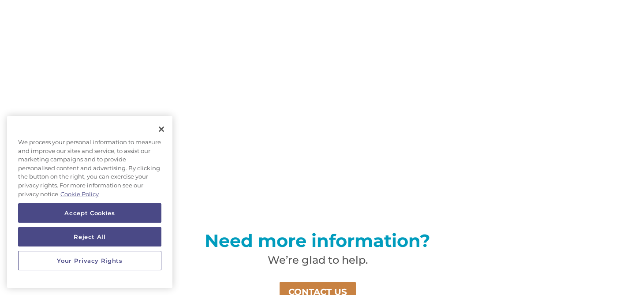  I want to click on button: Accept Cookies, so click(90, 213).